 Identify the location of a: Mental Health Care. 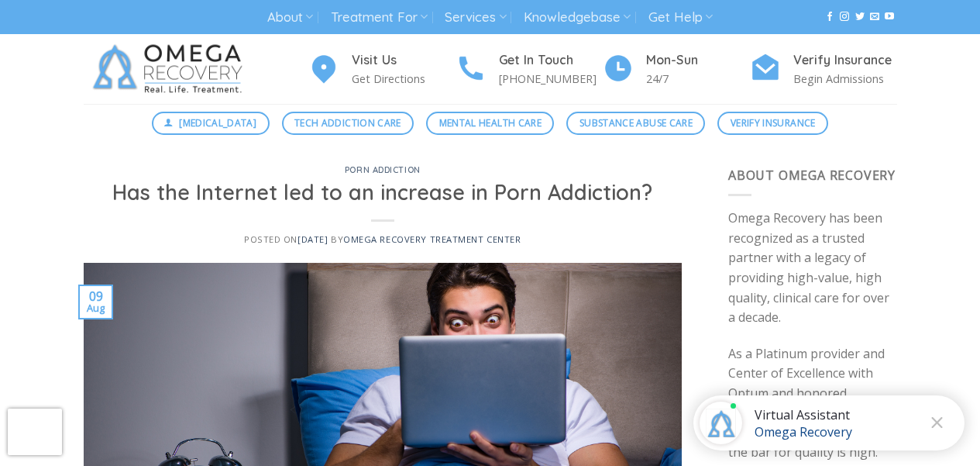
(490, 123).